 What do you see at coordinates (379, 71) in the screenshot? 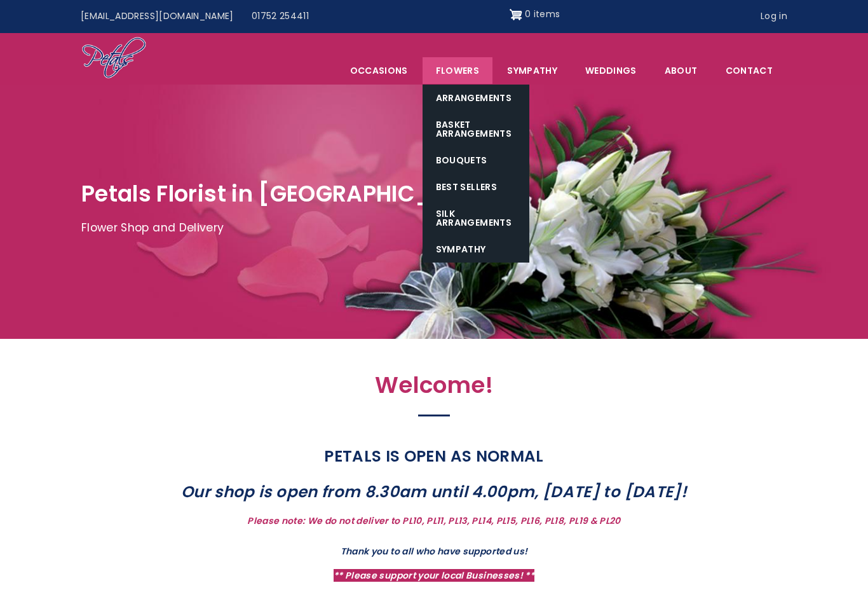
I see `span: Occasions` at bounding box center [379, 71].